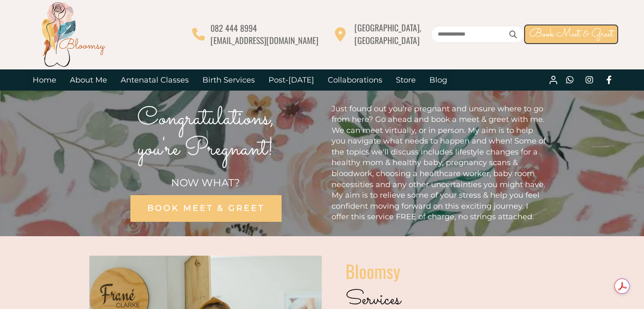 This screenshot has width=644, height=309. I want to click on span: Just found out you're pregnant and unsure where to go from here? Go ahead and book a meet & greet..., so click(439, 163).